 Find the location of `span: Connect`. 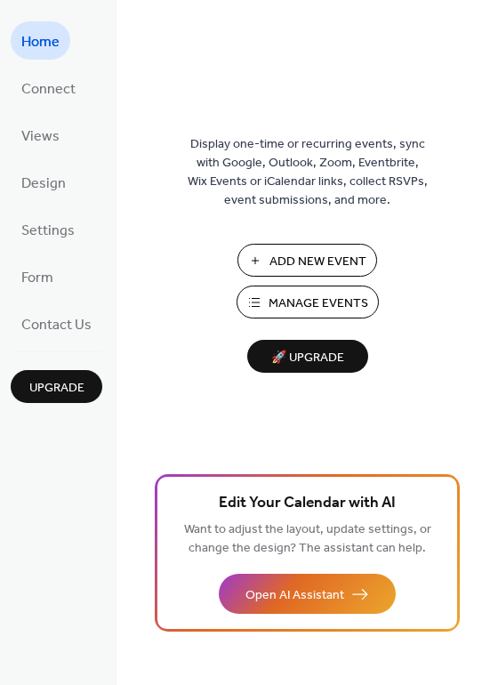

span: Connect is located at coordinates (48, 89).